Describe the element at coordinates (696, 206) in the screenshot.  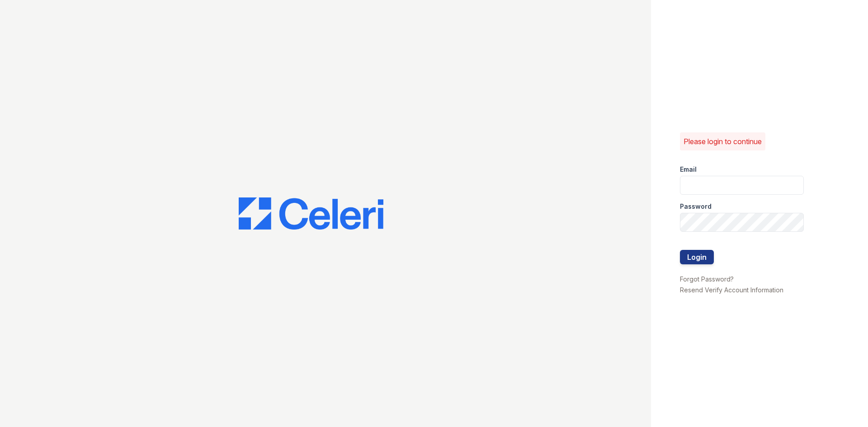
I see `label: Password` at that location.